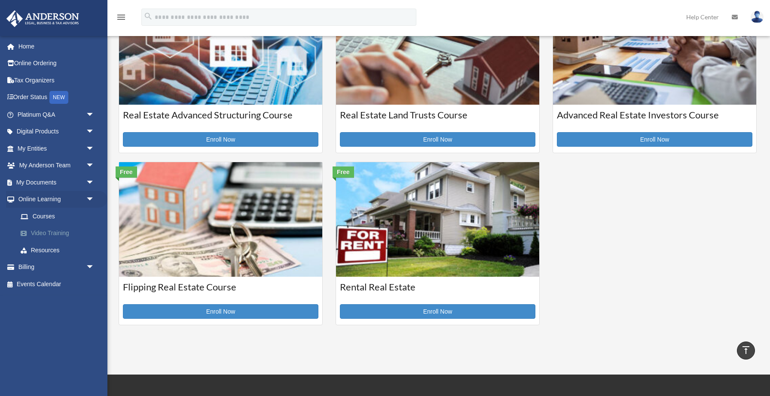 Image resolution: width=770 pixels, height=396 pixels. What do you see at coordinates (57, 183) in the screenshot?
I see `a: My Documentsarrow_drop_down` at bounding box center [57, 183].